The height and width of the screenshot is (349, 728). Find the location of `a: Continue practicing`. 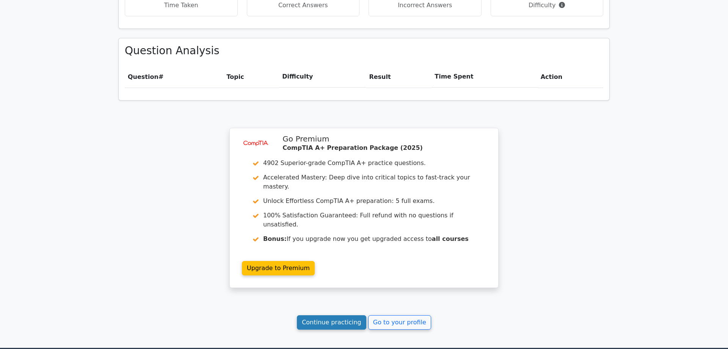

a: Continue practicing is located at coordinates (331, 322).